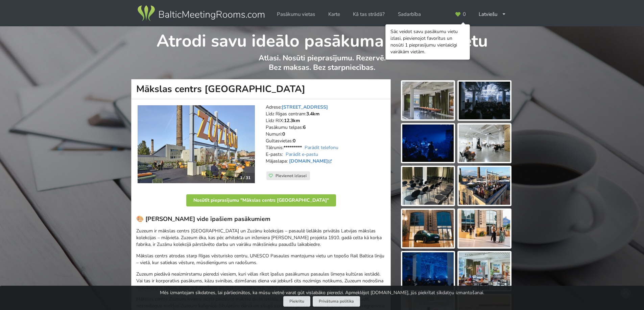 The width and height of the screenshot is (644, 310). Describe the element at coordinates (245, 178) in the screenshot. I see `div: 1 / 31` at that location.